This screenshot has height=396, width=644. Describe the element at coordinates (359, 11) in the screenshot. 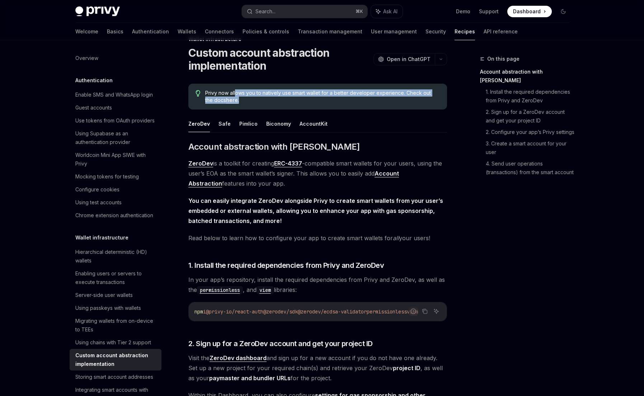

I see `span: ⌘ K` at that location.